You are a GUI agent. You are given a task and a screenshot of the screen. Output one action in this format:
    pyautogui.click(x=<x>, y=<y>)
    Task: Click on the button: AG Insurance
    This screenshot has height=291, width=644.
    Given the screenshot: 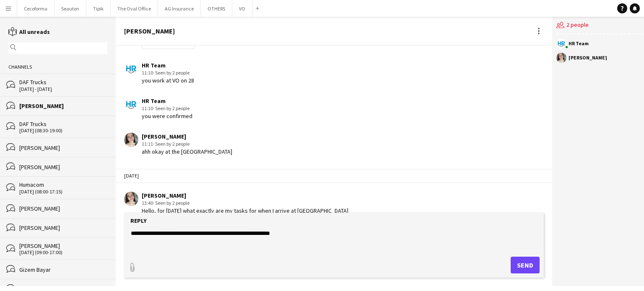 What is the action you would take?
    pyautogui.click(x=179, y=9)
    